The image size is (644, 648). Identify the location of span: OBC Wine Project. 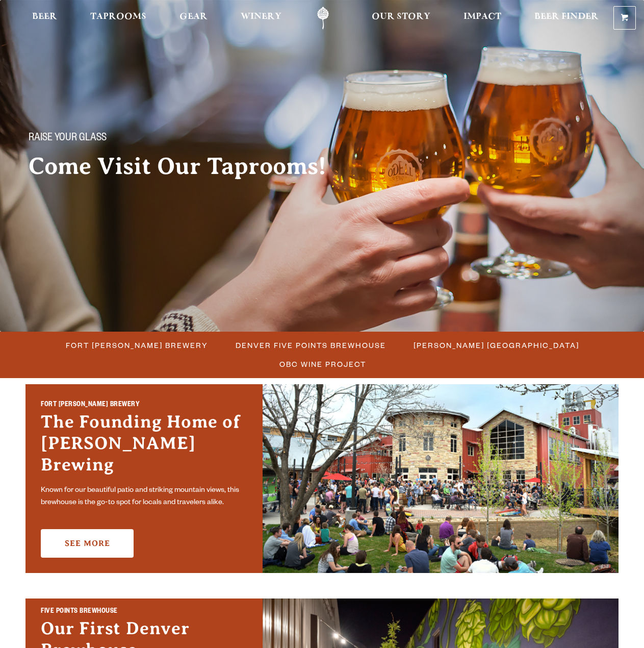
(323, 364).